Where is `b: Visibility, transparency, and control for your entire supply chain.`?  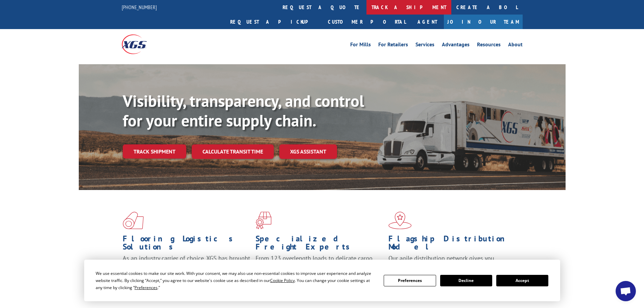
b: Visibility, transparency, and control for your entire supply chain. is located at coordinates (244, 111).